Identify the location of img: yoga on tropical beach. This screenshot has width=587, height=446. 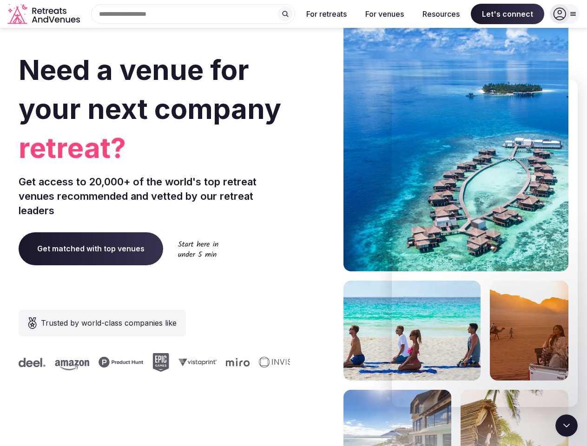
(412, 330).